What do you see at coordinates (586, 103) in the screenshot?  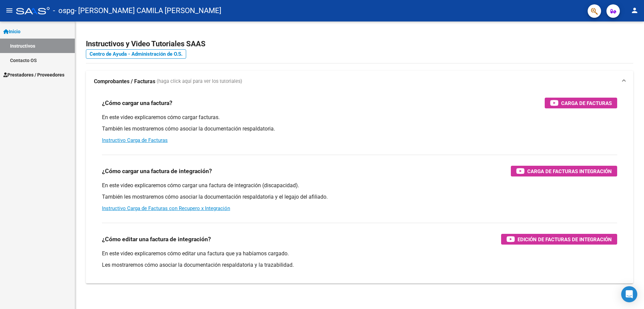 I see `span: Carga de Facturas` at bounding box center [586, 103].